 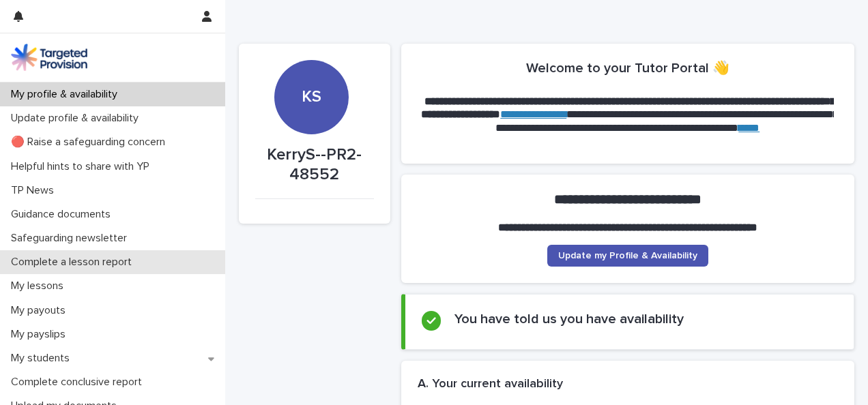 I want to click on span: Update my Profile & Availability, so click(x=627, y=256).